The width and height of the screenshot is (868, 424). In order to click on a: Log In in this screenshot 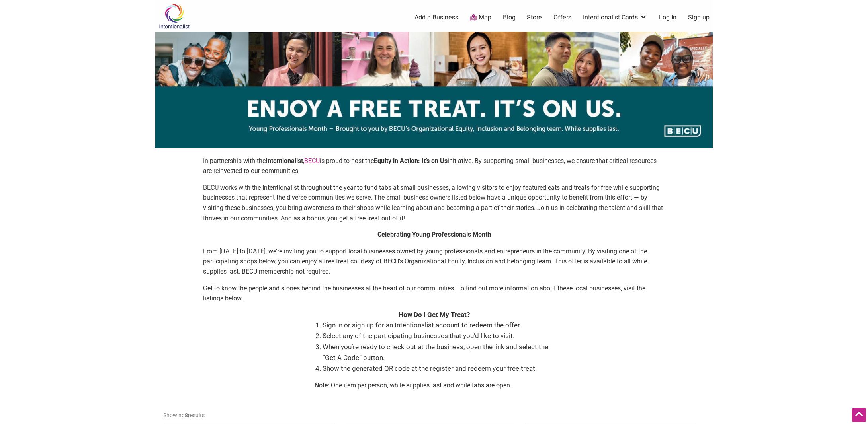, I will do `click(668, 17)`.